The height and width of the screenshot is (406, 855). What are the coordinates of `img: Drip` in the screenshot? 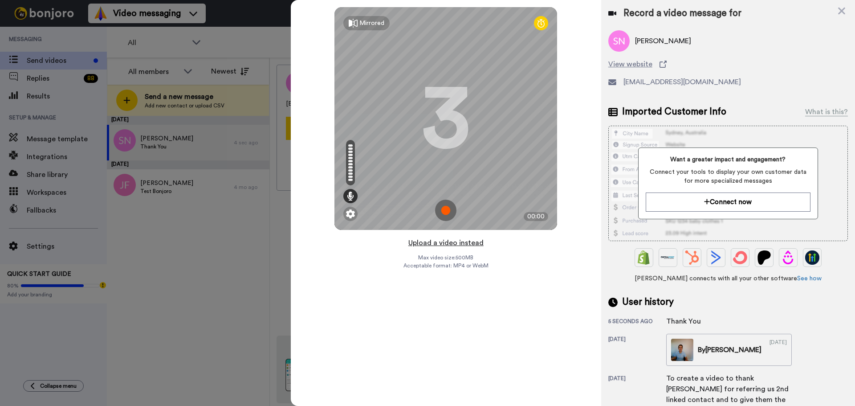 It's located at (788, 257).